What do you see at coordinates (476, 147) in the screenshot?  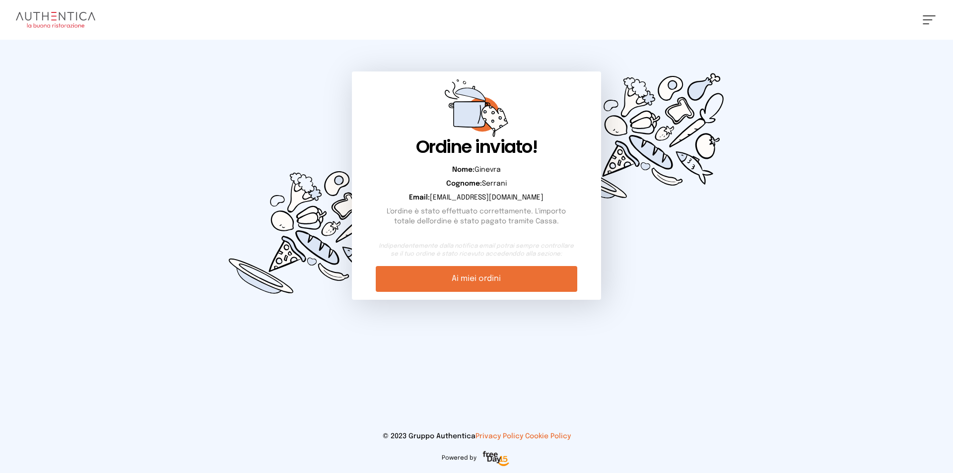 I see `h1: Ordine inviato!` at bounding box center [476, 147].